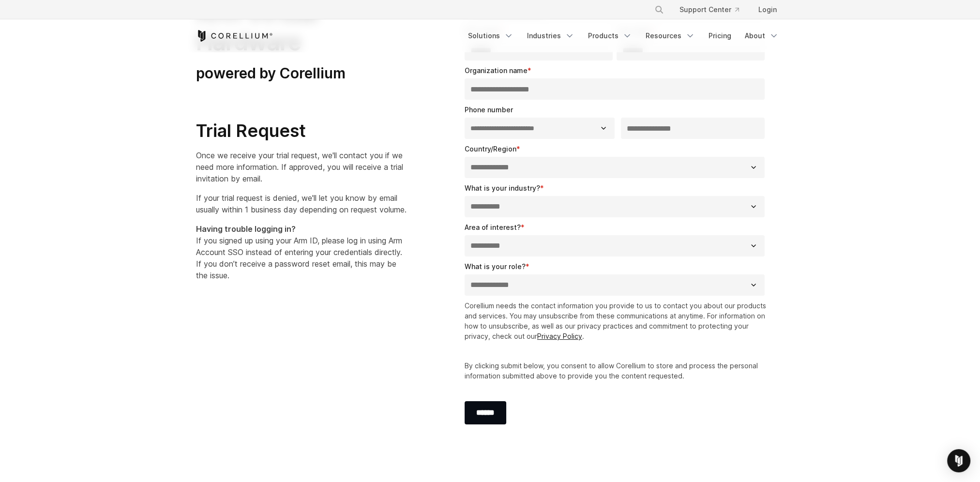 This screenshot has width=980, height=482. What do you see at coordinates (767, 9) in the screenshot?
I see `a: Login` at bounding box center [767, 9].